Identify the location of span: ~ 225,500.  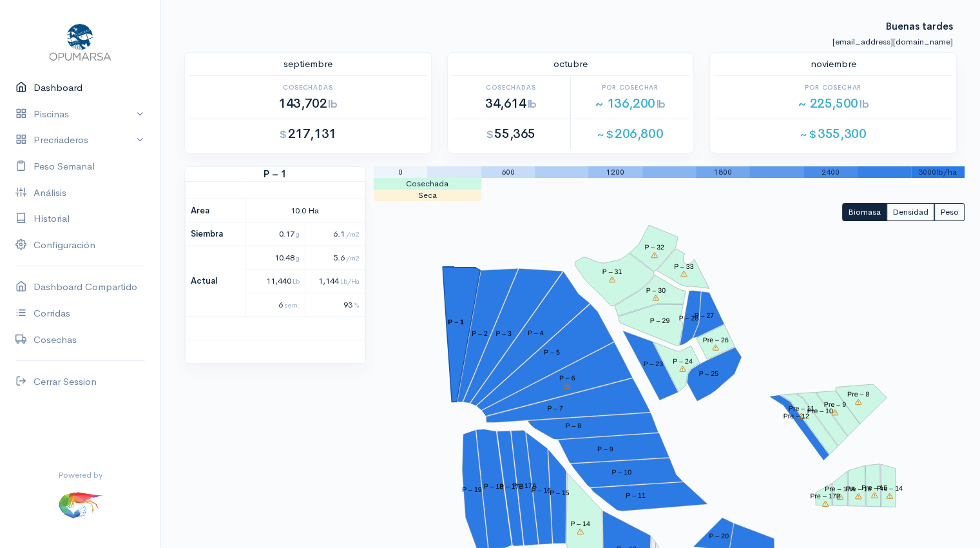
(833, 103).